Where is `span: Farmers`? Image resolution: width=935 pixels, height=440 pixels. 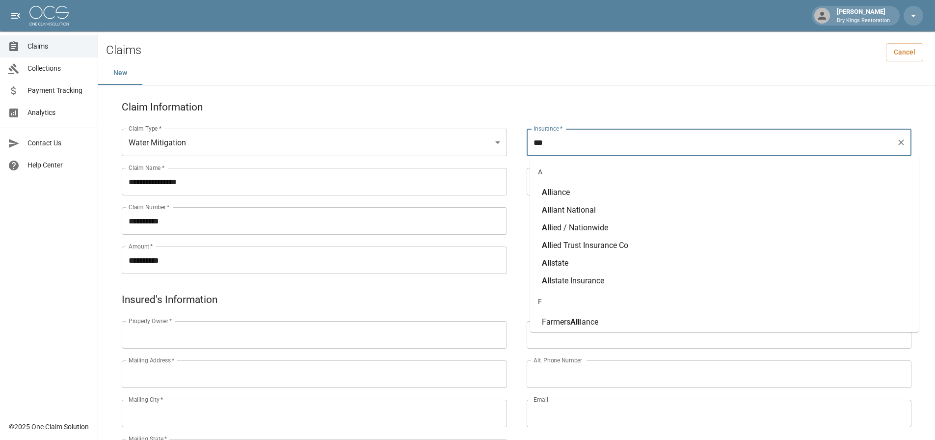 span: Farmers is located at coordinates (556, 322).